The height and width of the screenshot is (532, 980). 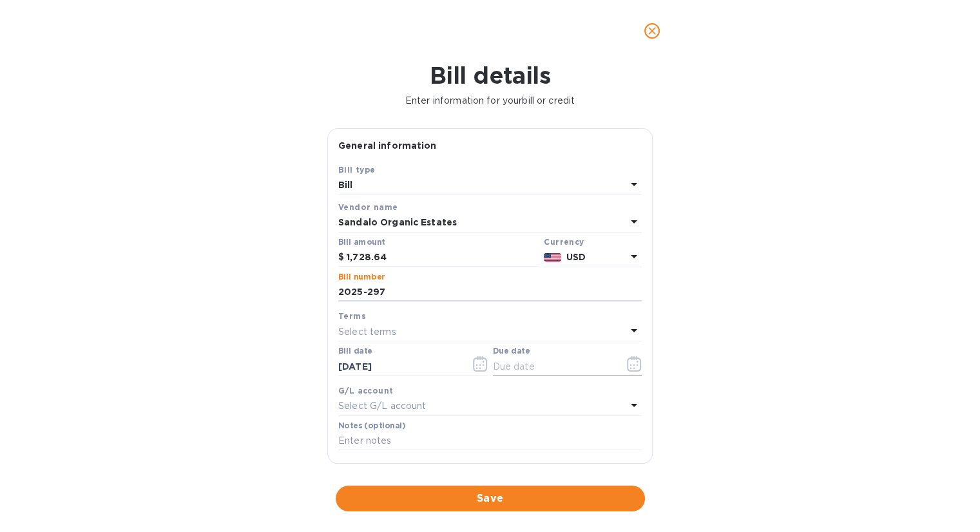 I want to click on input: Select date, so click(x=398, y=367).